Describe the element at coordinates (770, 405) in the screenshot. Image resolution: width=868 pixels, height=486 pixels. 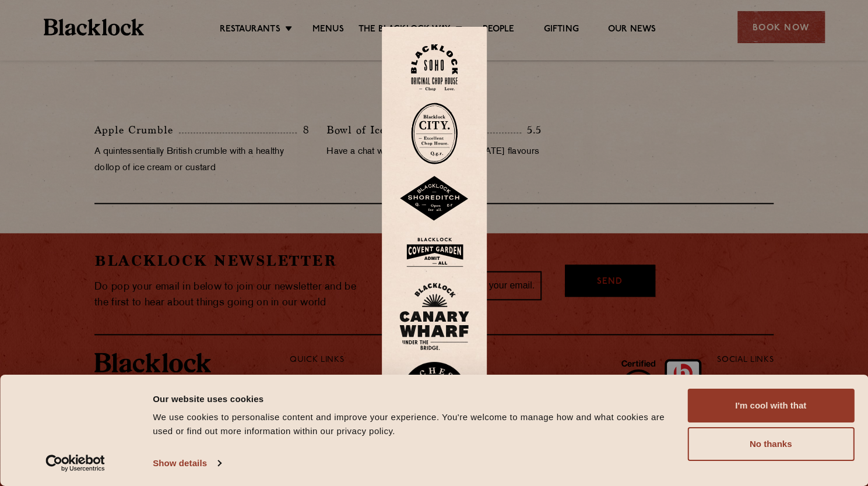
I see `button: I'm cool with that` at that location.